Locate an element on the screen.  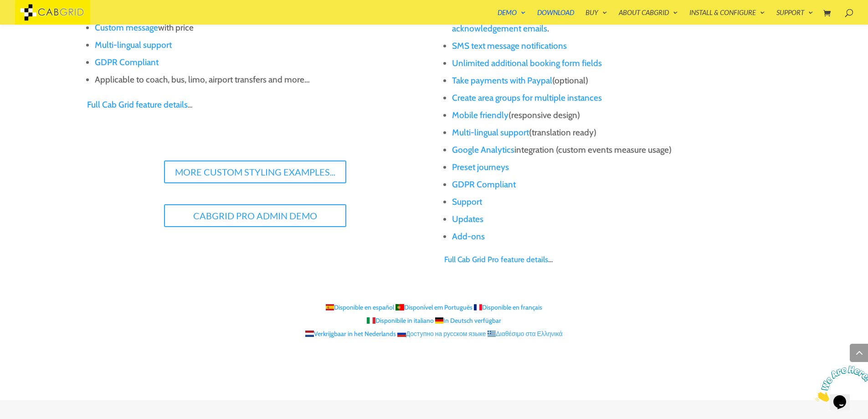
a: Create area groups for multiple instances is located at coordinates (527, 98).